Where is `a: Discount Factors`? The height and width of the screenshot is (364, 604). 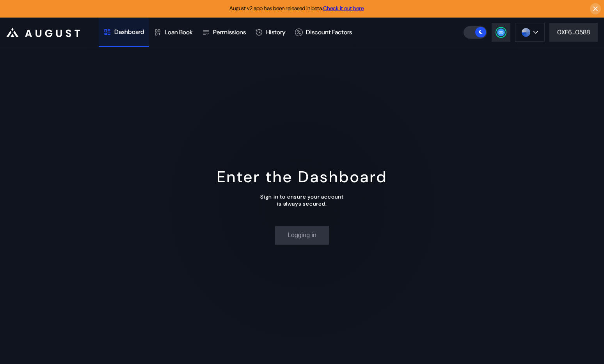
a: Discount Factors is located at coordinates (324, 32).